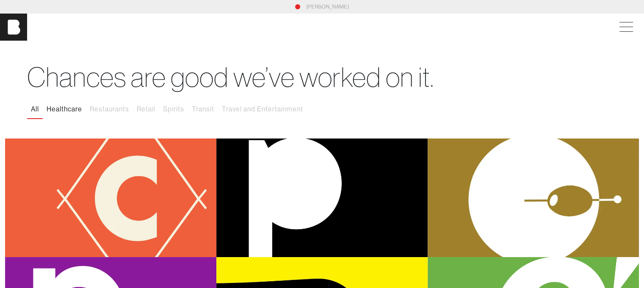 Image resolution: width=644 pixels, height=288 pixels. Describe the element at coordinates (146, 109) in the screenshot. I see `button: Retail` at that location.